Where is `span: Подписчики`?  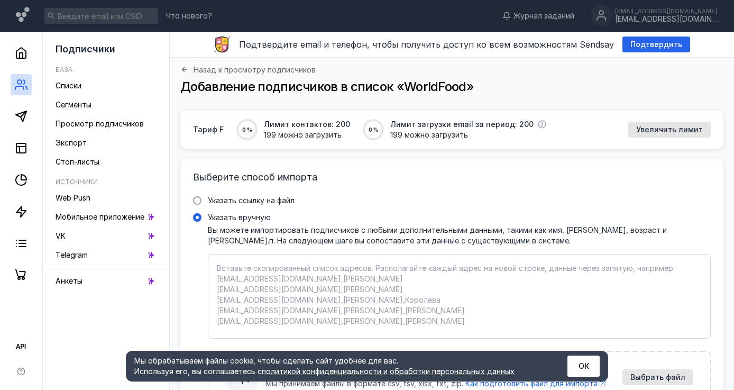 span: Подписчики is located at coordinates (85, 49).